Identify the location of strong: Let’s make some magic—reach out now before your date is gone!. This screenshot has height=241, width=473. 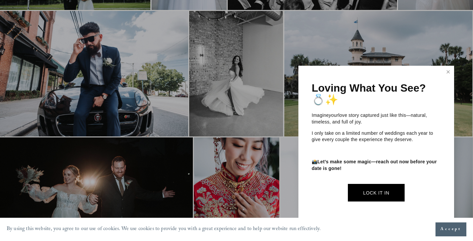
(375, 165).